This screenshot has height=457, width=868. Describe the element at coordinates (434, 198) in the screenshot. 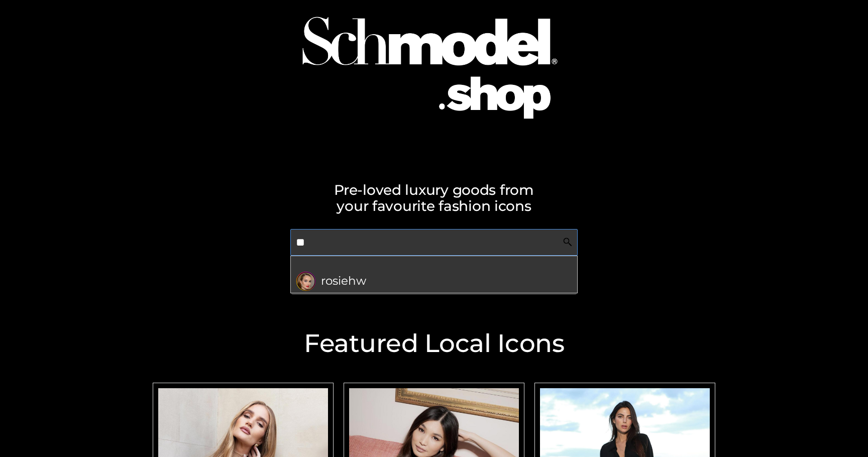

I see `h2: Pre-loved luxury goods from your favourite fashion icons` at that location.